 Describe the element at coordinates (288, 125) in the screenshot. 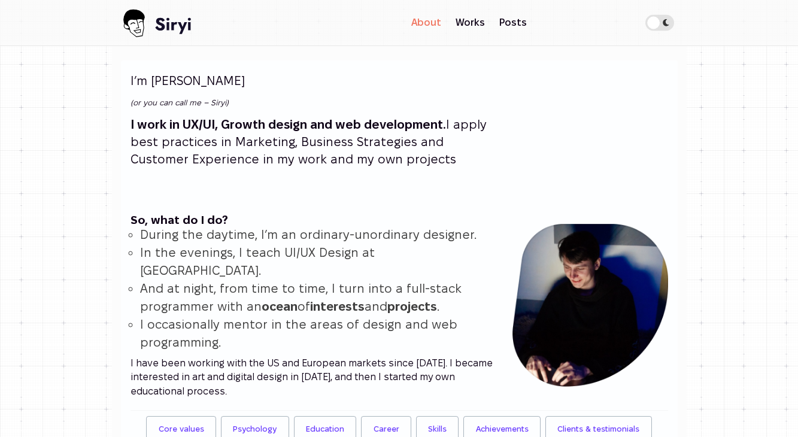

I see `strong: I work in UX/UI, Growth design and web development.` at that location.